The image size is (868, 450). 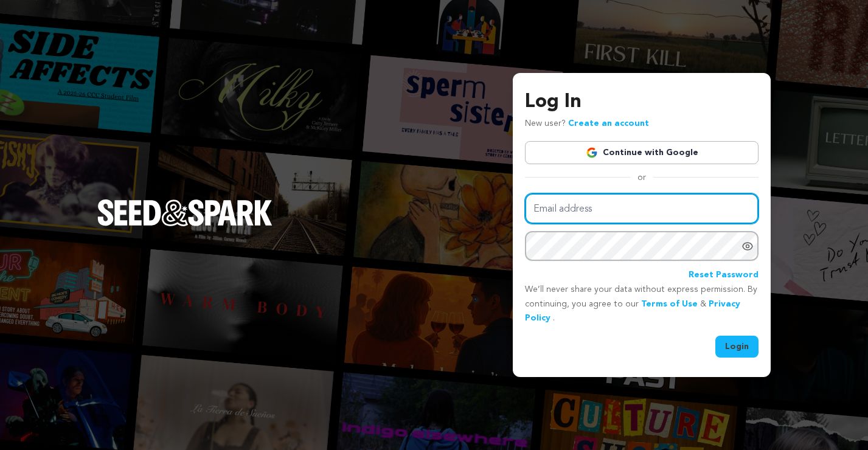 I want to click on p: We’ll never share your data without express permission. By continuing, you agree to our & ., so click(x=642, y=304).